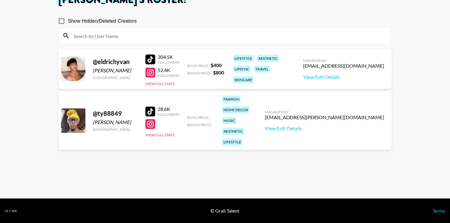 This screenshot has width=450, height=223. I want to click on div: skincare, so click(243, 80).